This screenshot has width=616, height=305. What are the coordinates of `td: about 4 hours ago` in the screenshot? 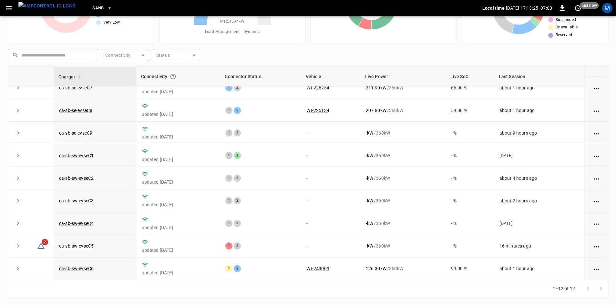 It's located at (539, 178).